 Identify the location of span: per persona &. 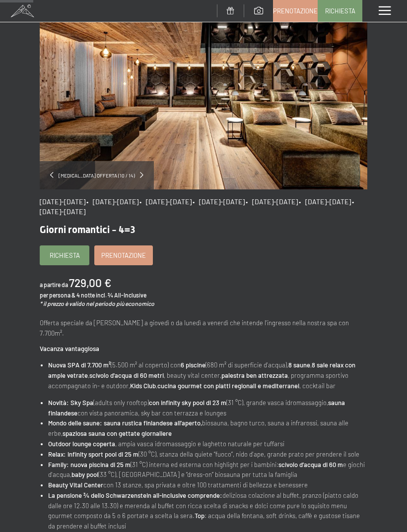
(58, 295).